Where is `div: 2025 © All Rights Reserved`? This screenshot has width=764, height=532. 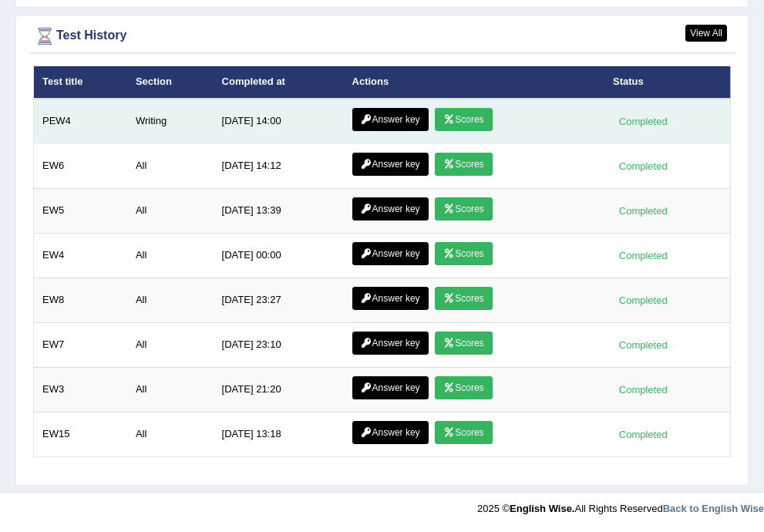
div: 2025 © All Rights Reserved is located at coordinates (621, 504).